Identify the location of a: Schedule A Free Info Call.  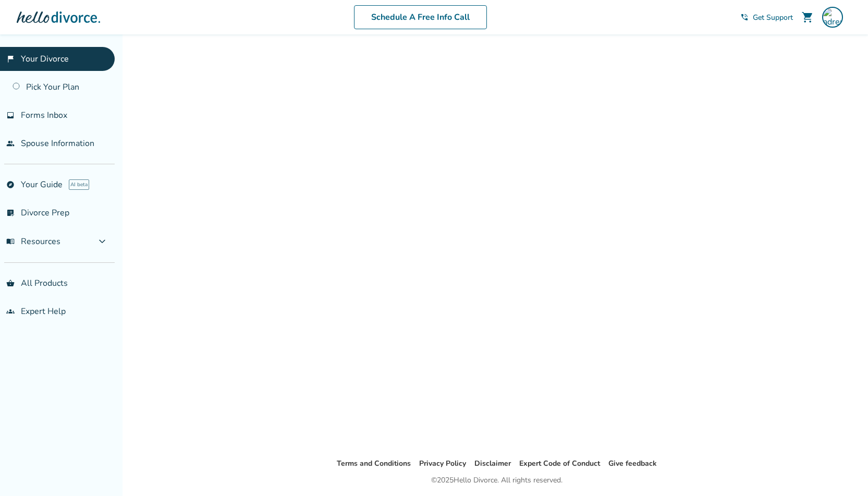
(420, 17).